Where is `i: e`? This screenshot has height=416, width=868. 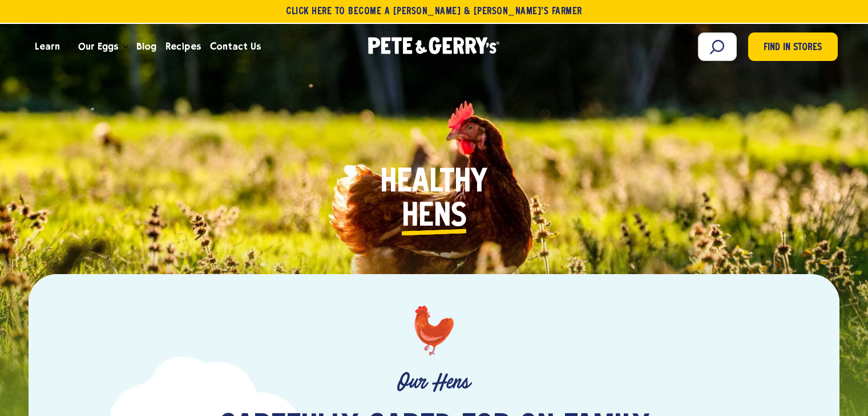 i: e is located at coordinates (426, 217).